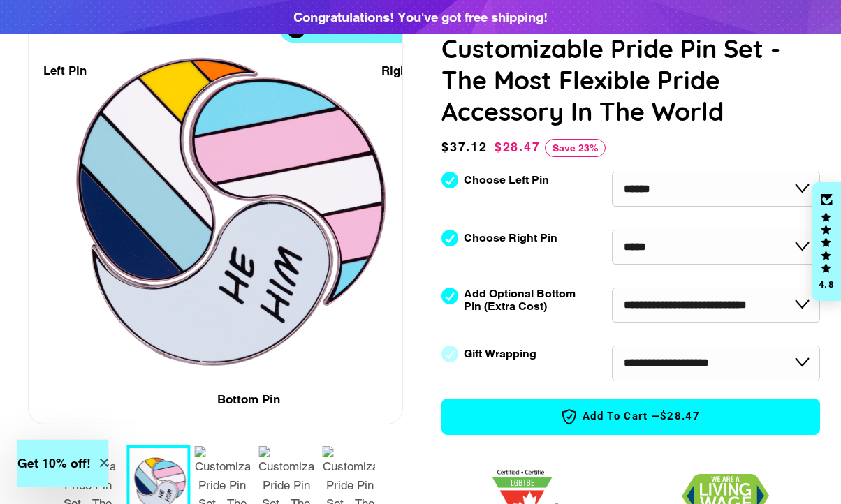 This screenshot has width=841, height=504. What do you see at coordinates (420, 17) in the screenshot?
I see `div: Congratulations! You've got free shipping!` at bounding box center [420, 17].